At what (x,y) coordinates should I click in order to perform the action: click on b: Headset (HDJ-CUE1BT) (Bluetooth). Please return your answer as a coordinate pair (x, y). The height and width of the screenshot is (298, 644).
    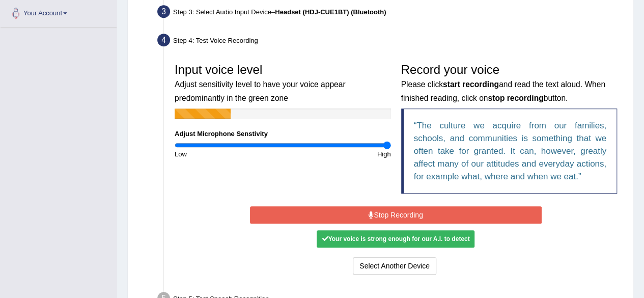
    Looking at the image, I should click on (330, 12).